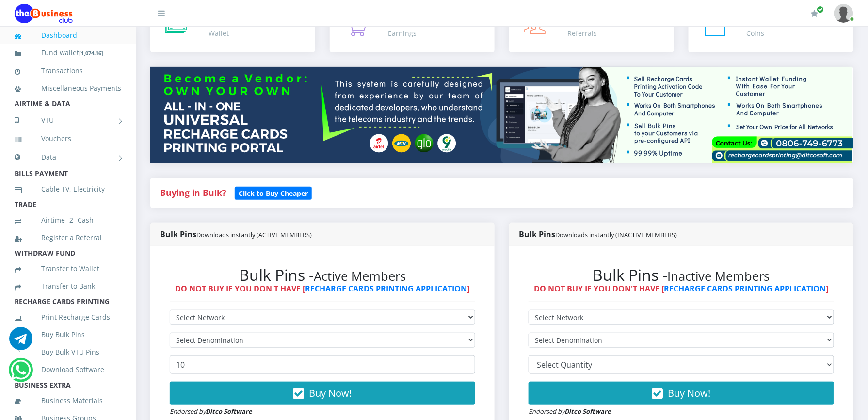 This screenshot has width=868, height=420. Describe the element at coordinates (254, 235) in the screenshot. I see `small: Downloads instantly (ACTIVE MEMBERS)` at that location.